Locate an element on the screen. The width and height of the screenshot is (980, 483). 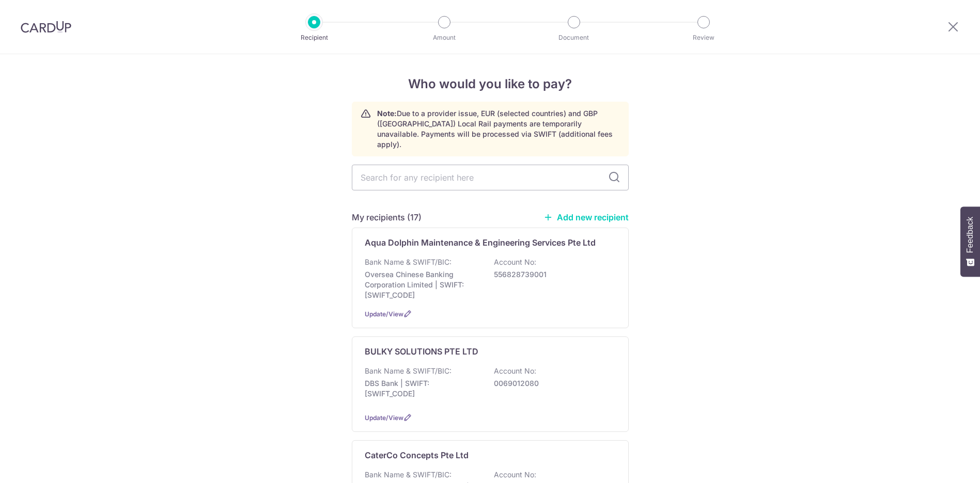
strong: Note: is located at coordinates (387, 113).